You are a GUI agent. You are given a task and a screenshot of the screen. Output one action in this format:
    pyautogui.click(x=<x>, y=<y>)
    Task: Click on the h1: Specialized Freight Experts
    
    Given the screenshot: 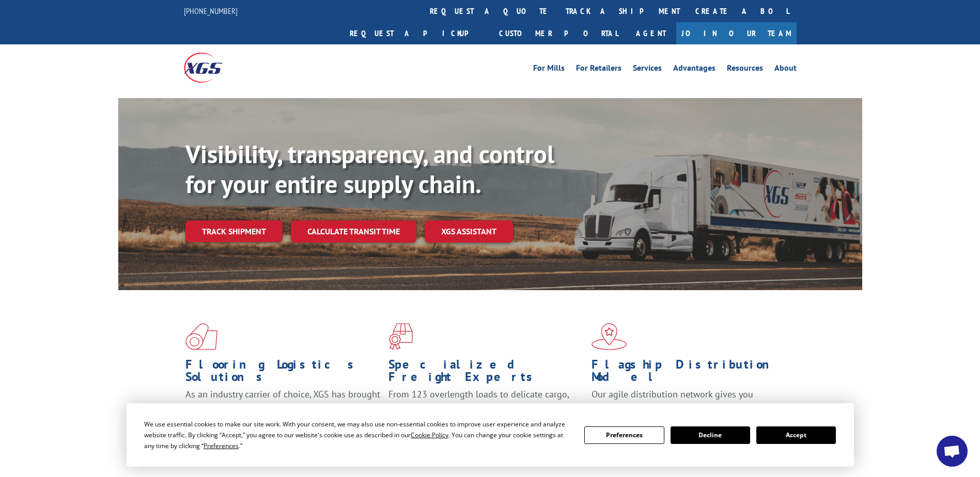 What is the action you would take?
    pyautogui.click(x=486, y=374)
    